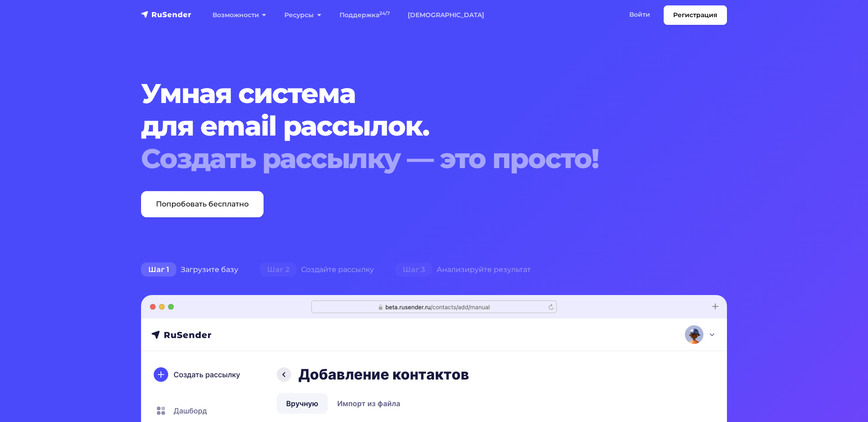 The height and width of the screenshot is (422, 868). I want to click on h1: Умная система для email рассылок., so click(409, 126).